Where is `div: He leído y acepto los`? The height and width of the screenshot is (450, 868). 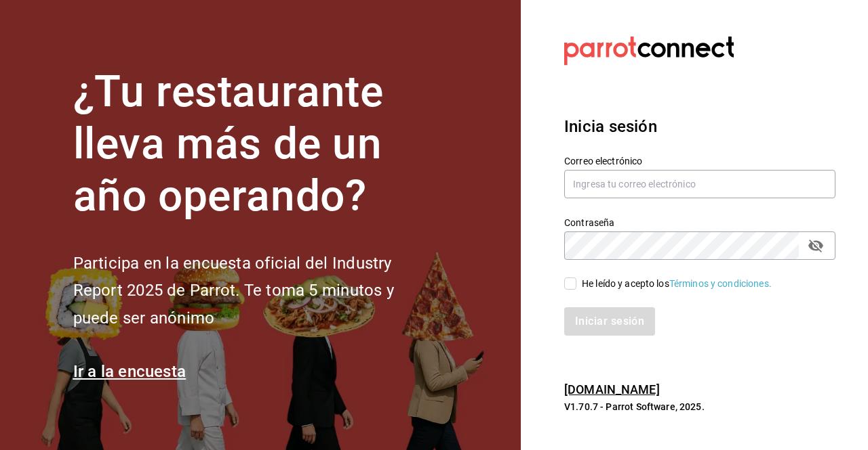 div: He leído y acepto los is located at coordinates (677, 284).